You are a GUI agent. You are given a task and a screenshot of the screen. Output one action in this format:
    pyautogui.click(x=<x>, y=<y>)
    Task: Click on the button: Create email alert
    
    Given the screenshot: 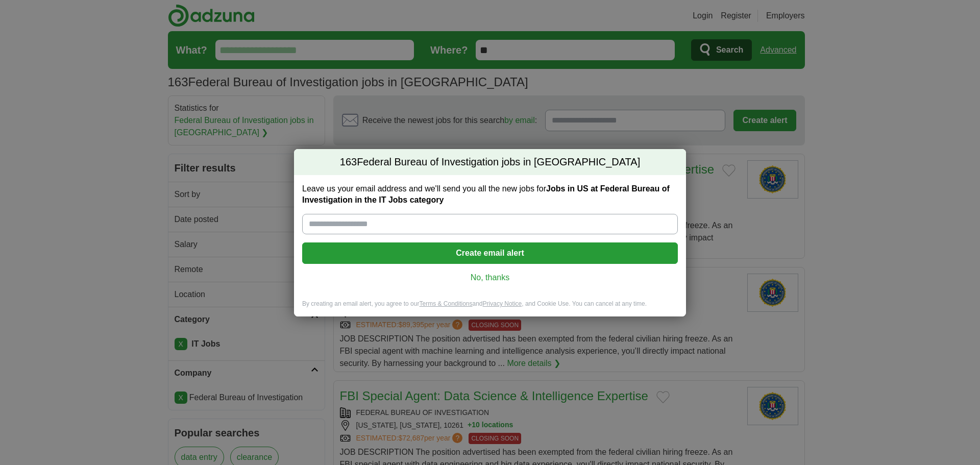 What is the action you would take?
    pyautogui.click(x=490, y=253)
    